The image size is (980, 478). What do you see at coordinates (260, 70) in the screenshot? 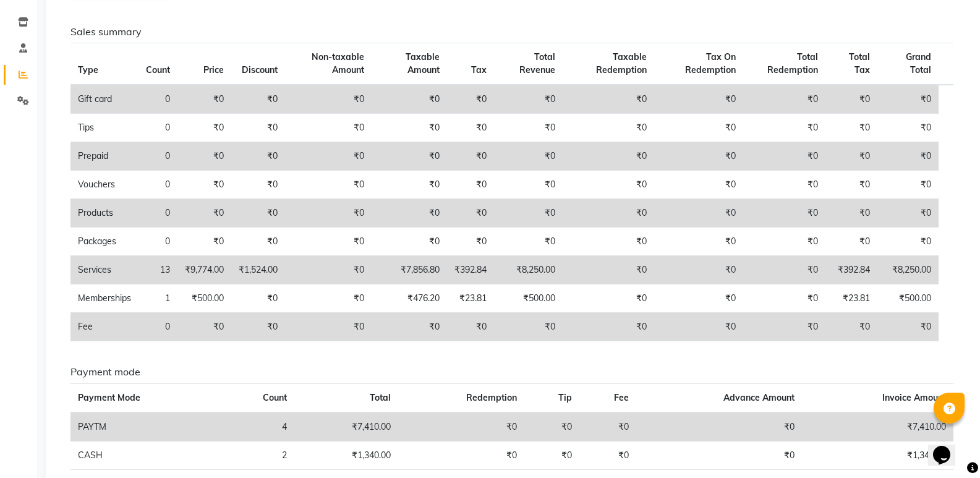
I see `span: Discount` at bounding box center [260, 70].